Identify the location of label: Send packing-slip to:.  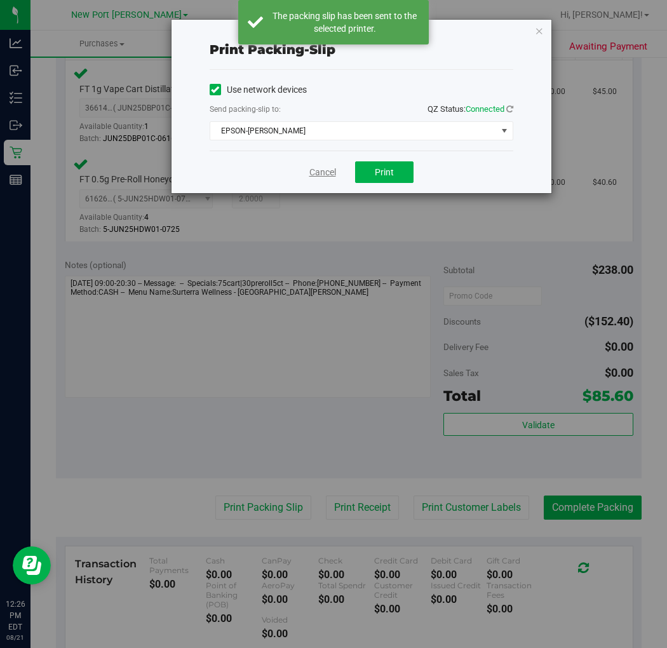
(245, 109).